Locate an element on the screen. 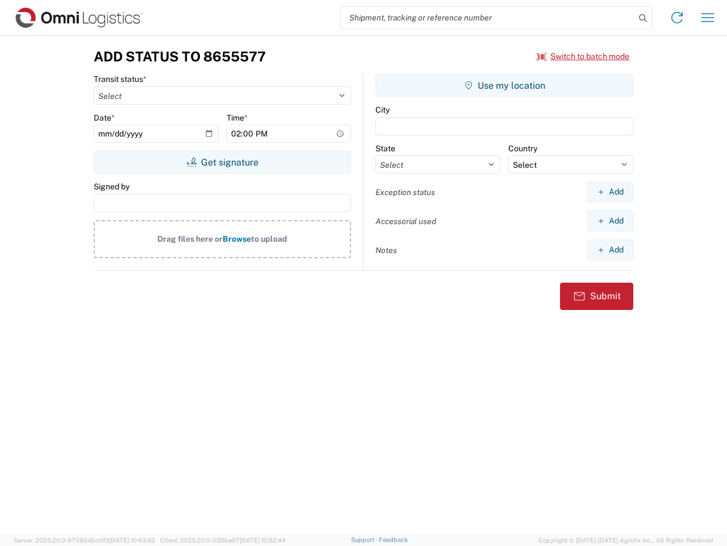 The height and width of the screenshot is (546, 727). label: Accessorial used is located at coordinates (406, 221).